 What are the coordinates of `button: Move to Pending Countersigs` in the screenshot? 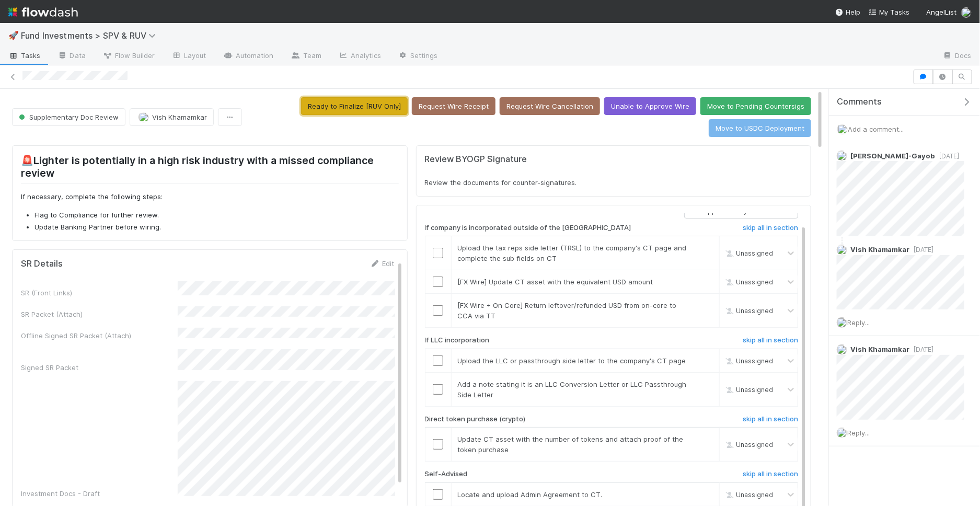 It's located at (756, 106).